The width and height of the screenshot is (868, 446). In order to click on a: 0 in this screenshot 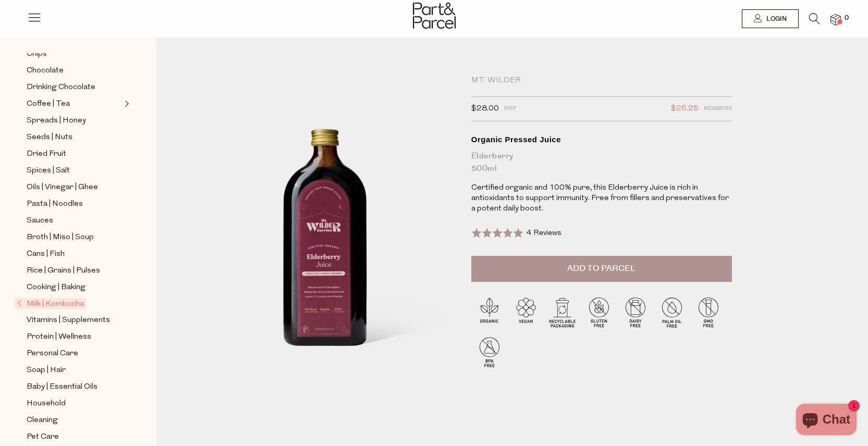, I will do `click(836, 19)`.